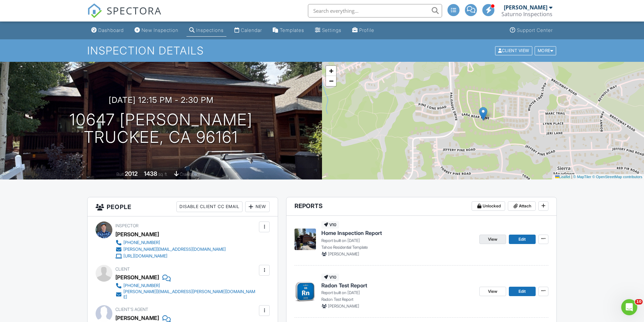  Describe the element at coordinates (292, 30) in the screenshot. I see `div: Templates` at that location.